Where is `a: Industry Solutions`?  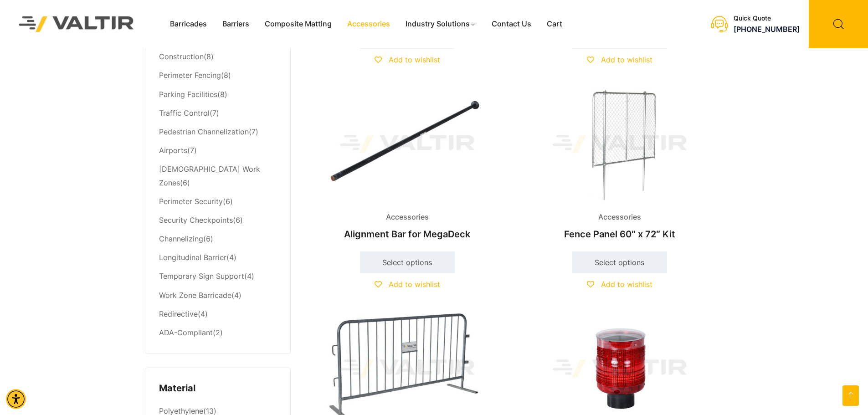 a: Industry Solutions is located at coordinates (441, 24).